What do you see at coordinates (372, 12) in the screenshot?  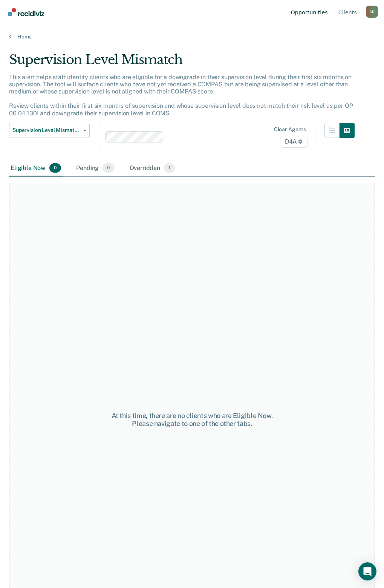 I see `button: Profile dropdown button` at bounding box center [372, 12].